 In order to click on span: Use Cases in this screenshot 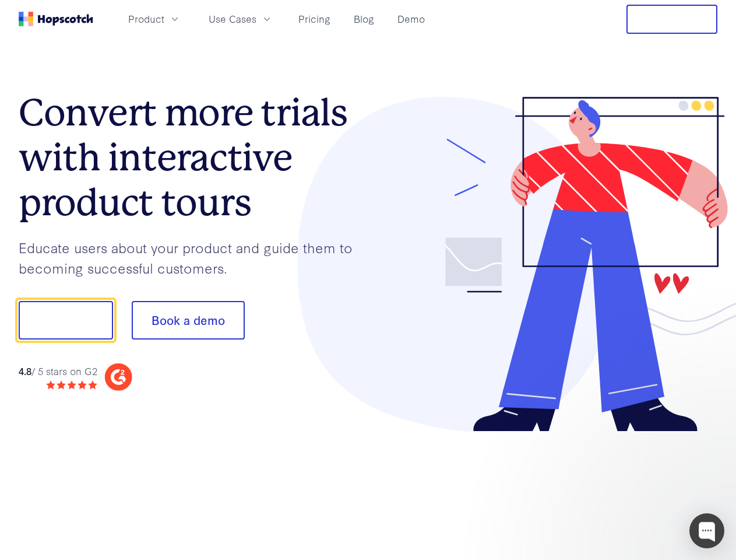, I will do `click(232, 19)`.